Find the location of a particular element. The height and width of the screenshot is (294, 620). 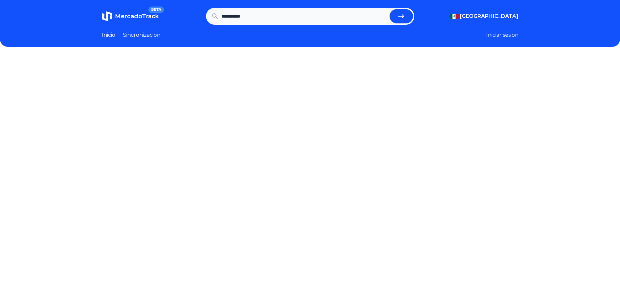

a: Sincronizacion is located at coordinates (142, 35).